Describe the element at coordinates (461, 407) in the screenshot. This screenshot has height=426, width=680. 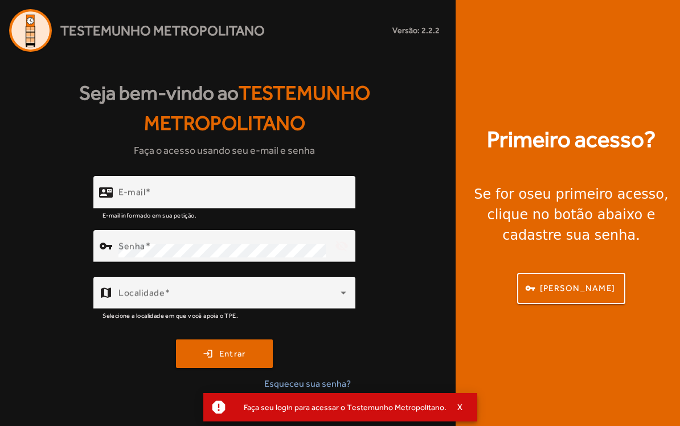
I see `button: X` at that location.